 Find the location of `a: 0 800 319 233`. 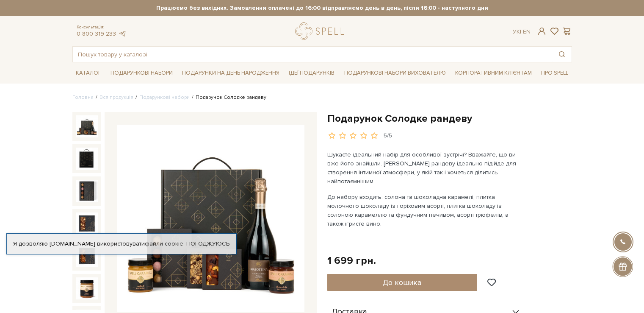

a: 0 800 319 233 is located at coordinates (96, 34).